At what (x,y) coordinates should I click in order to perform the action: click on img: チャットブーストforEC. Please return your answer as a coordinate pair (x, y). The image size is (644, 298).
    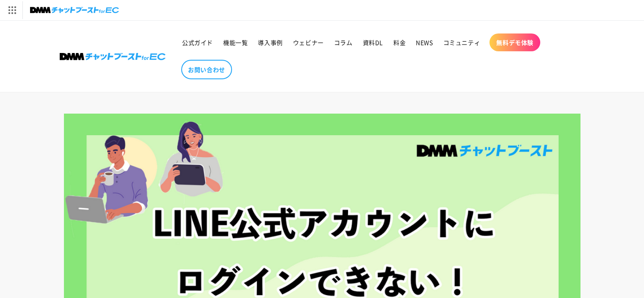
    Looking at the image, I should click on (75, 10).